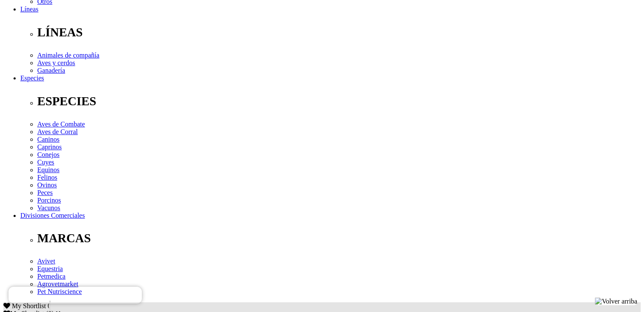 The image size is (644, 312). I want to click on span: Caninos, so click(48, 139).